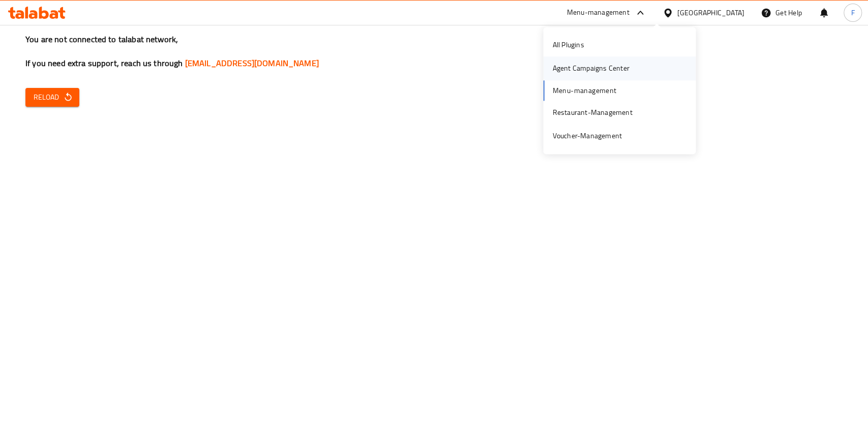  What do you see at coordinates (52, 97) in the screenshot?
I see `button: Reload` at bounding box center [52, 97].